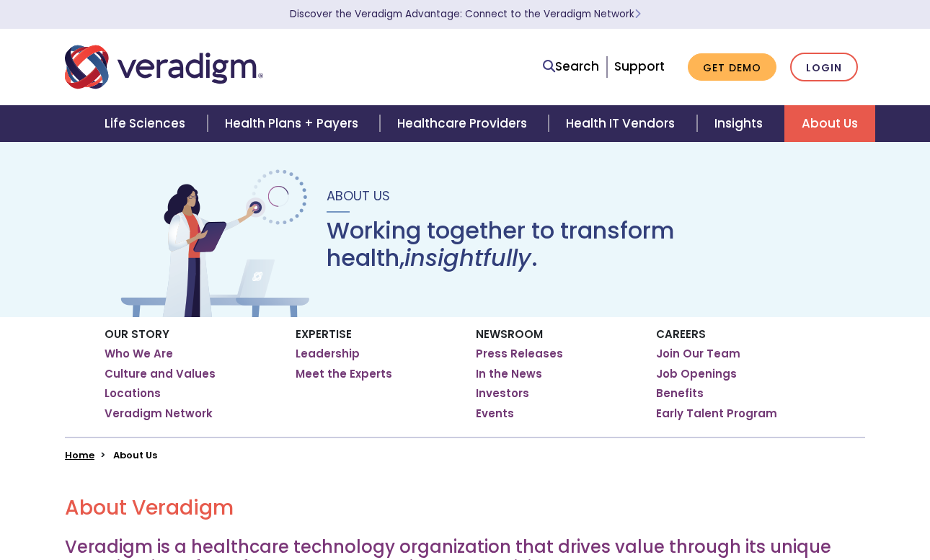 This screenshot has width=930, height=560. Describe the element at coordinates (680, 393) in the screenshot. I see `a: Benefits` at that location.